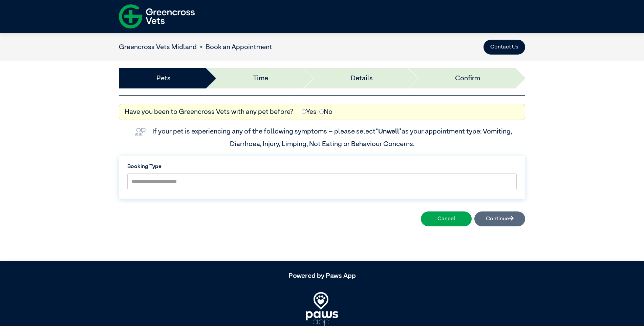  Describe the element at coordinates (140, 132) in the screenshot. I see `img: vet` at that location.